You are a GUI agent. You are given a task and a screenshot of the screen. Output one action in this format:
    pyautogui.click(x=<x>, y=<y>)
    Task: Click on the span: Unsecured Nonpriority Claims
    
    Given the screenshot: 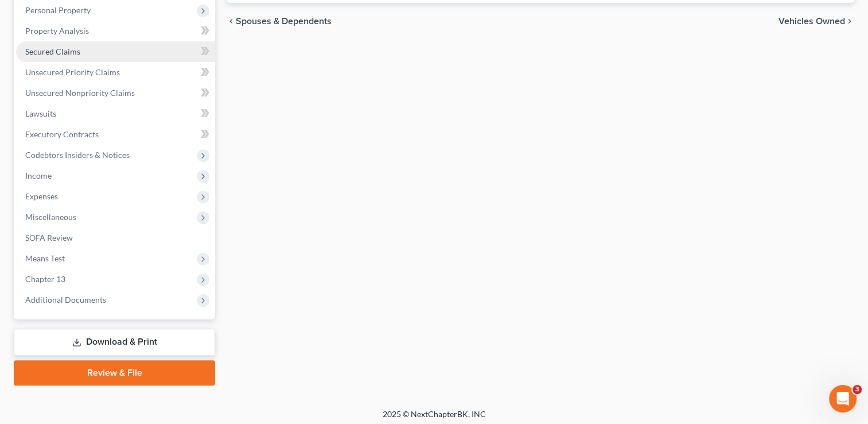 What is the action you would take?
    pyautogui.click(x=80, y=92)
    